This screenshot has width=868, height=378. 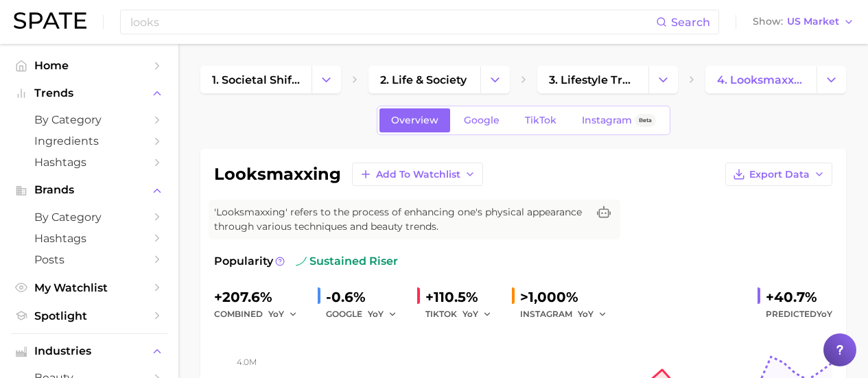 What do you see at coordinates (418, 174) in the screenshot?
I see `span: Add to Watchlist` at bounding box center [418, 174].